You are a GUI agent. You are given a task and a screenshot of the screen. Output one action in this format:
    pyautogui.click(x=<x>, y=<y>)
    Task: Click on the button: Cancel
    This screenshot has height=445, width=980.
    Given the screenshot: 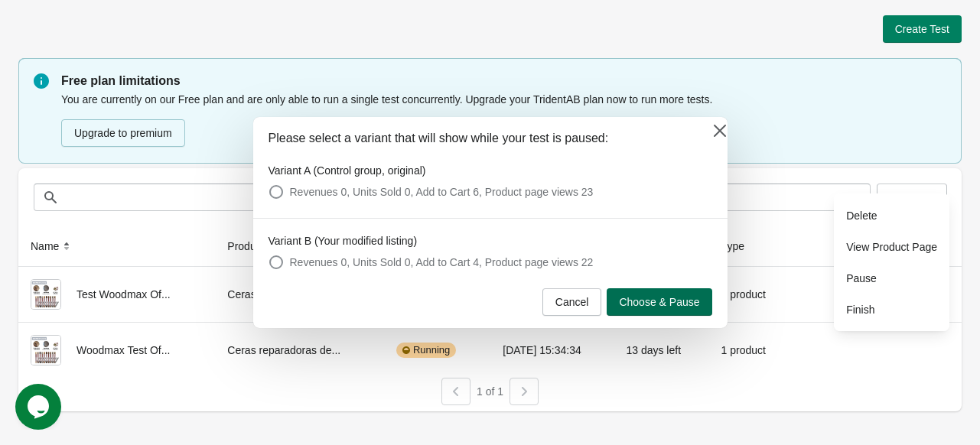 What is the action you would take?
    pyautogui.click(x=572, y=303)
    